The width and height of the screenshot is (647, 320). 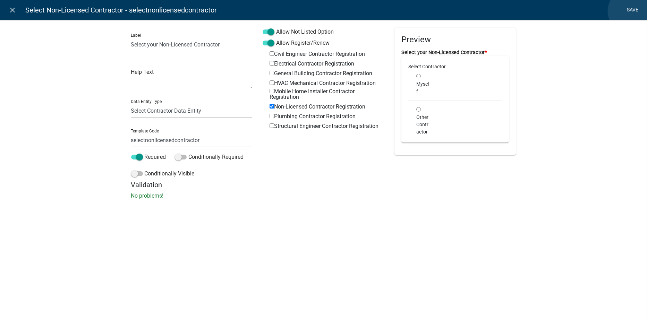 I want to click on input: Structural Engineer Contractor Registration, so click(x=272, y=126).